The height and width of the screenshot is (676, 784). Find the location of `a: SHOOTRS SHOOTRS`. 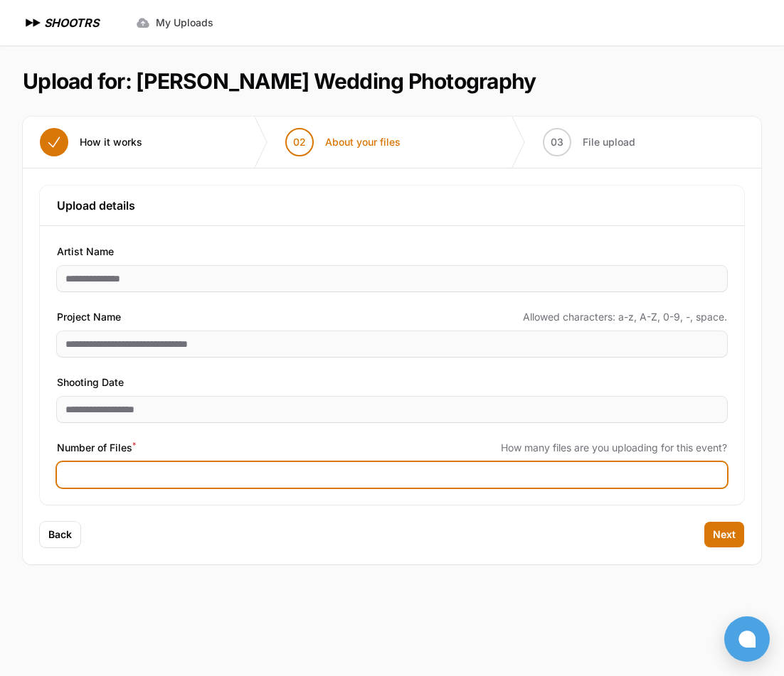

a: SHOOTRS SHOOTRS is located at coordinates (60, 23).